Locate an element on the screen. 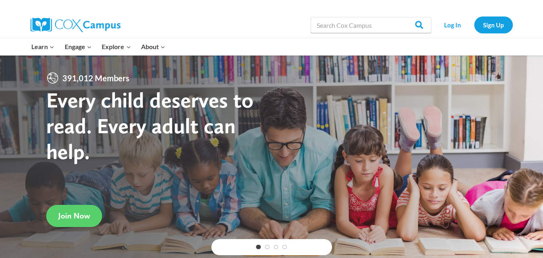 The image size is (543, 258). a: 4 is located at coordinates (285, 247).